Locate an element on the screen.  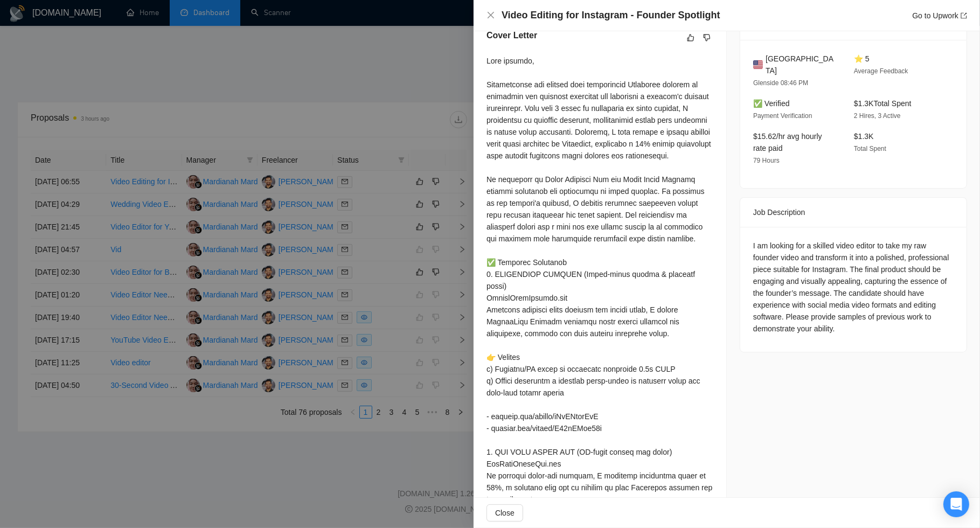
a: Go to Upworkexport is located at coordinates (939, 16).